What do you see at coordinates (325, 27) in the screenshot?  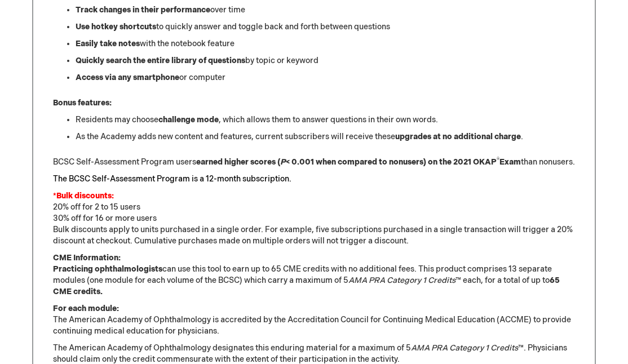 I see `li: to quickly answer and toggle back and forth between questions` at bounding box center [325, 27].